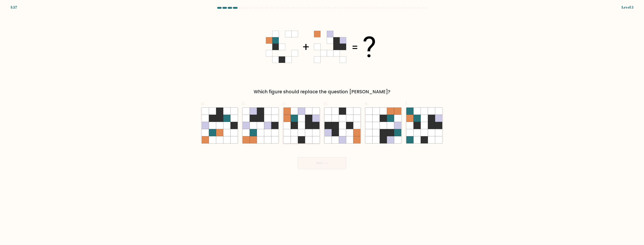 The width and height of the screenshot is (644, 245). What do you see at coordinates (326, 103) in the screenshot?
I see `span: d.` at bounding box center [326, 103].